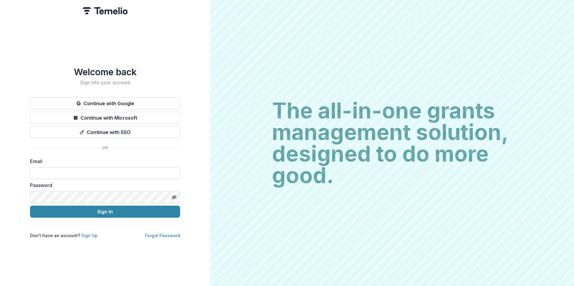 This screenshot has width=574, height=286. What do you see at coordinates (174, 197) in the screenshot?
I see `button: Toggle password visibility` at bounding box center [174, 197].